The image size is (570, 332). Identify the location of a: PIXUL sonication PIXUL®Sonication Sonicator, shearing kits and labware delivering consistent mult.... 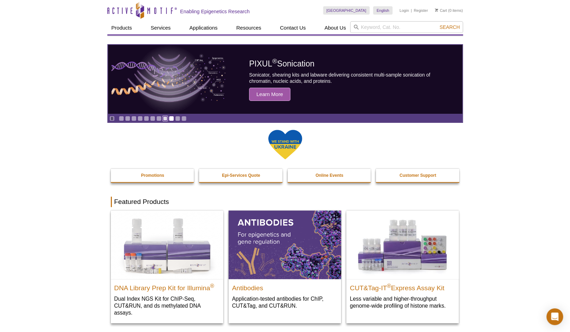
(285, 79).